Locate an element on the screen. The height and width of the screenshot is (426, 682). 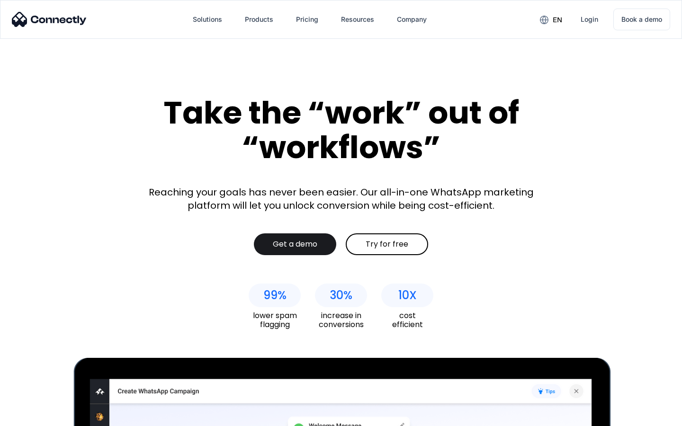
a: Login is located at coordinates (589, 19).